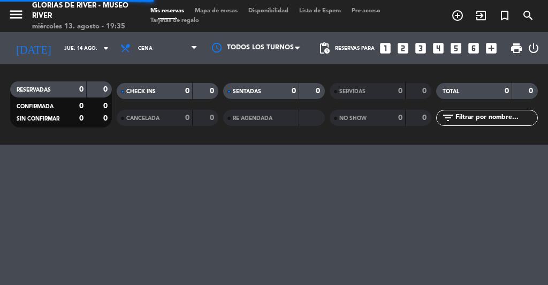 This screenshot has width=548, height=285. Describe the element at coordinates (366, 11) in the screenshot. I see `span: Pre-acceso` at that location.